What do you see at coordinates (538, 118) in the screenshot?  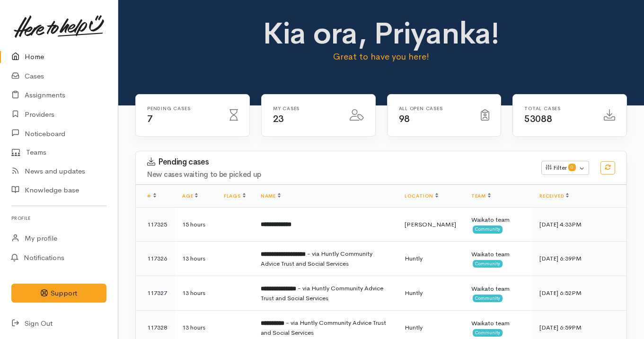 I see `span: 53088` at bounding box center [538, 118].